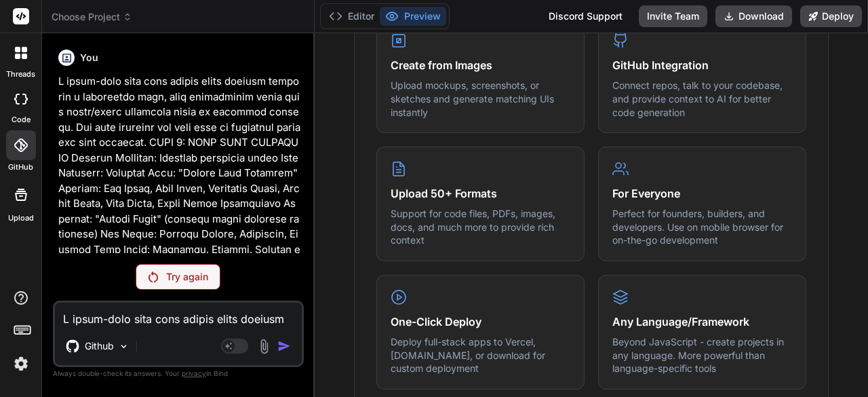 This screenshot has width=868, height=397. I want to click on label: Upload, so click(21, 218).